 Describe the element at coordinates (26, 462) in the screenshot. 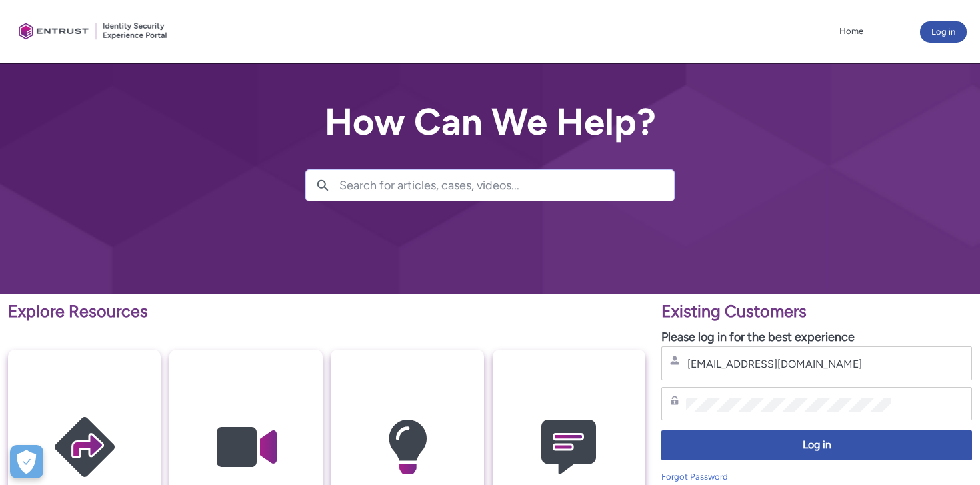

I see `div: Cookie Preferences` at that location.